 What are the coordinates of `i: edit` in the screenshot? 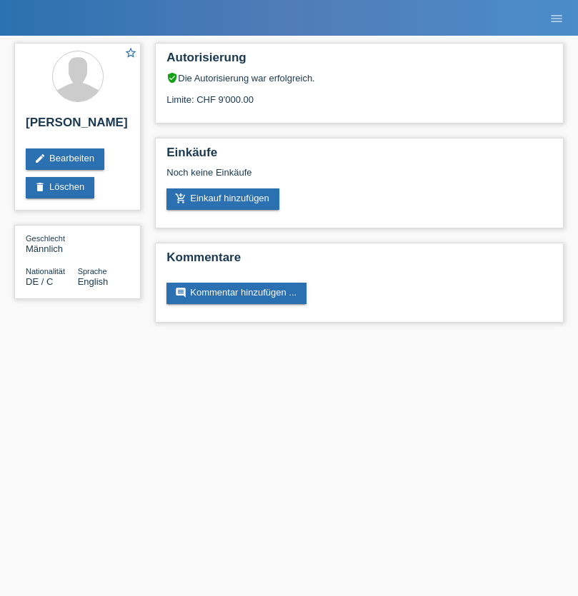 It's located at (40, 158).